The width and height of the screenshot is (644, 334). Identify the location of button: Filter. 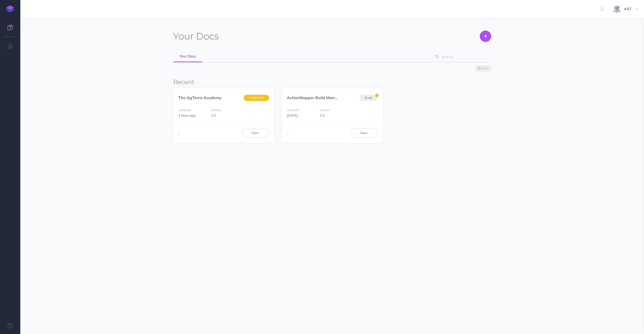
(483, 68).